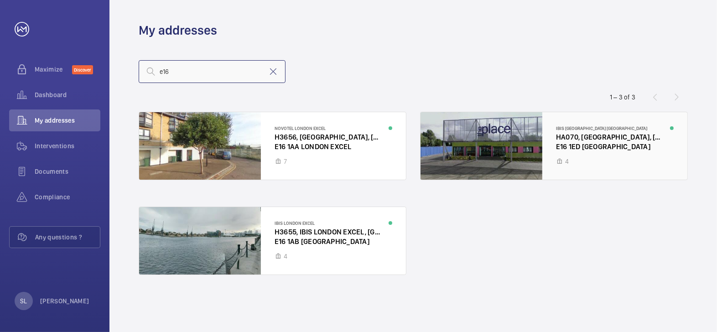  What do you see at coordinates (53, 69) in the screenshot?
I see `span: Maximize` at bounding box center [53, 69].